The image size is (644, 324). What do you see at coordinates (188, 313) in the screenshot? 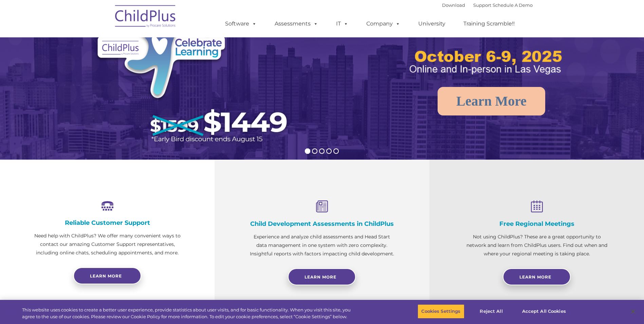
I see `div: This website uses cookies to create a better user experience, provide statistics about user visit...` at bounding box center [188, 313].